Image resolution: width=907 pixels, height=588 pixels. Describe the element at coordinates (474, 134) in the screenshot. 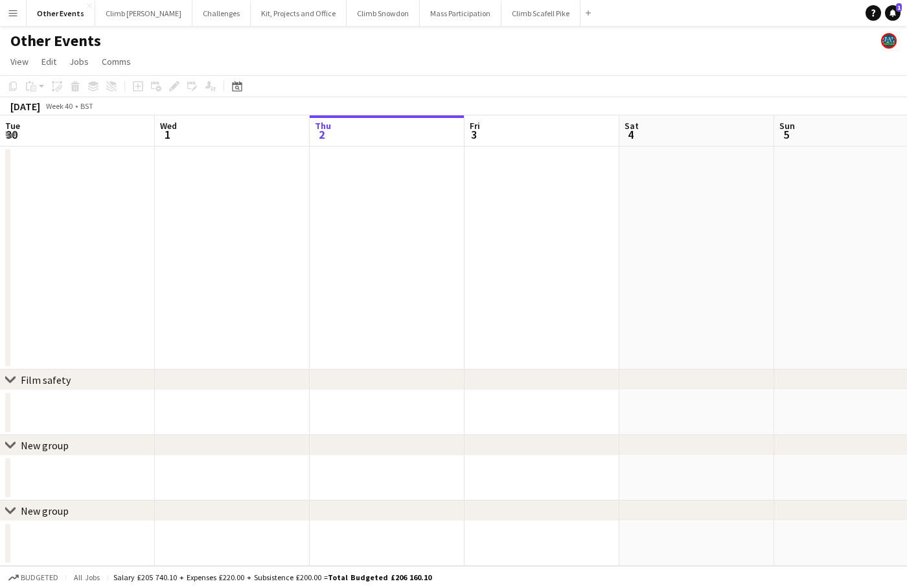

I see `span: 3` at that location.